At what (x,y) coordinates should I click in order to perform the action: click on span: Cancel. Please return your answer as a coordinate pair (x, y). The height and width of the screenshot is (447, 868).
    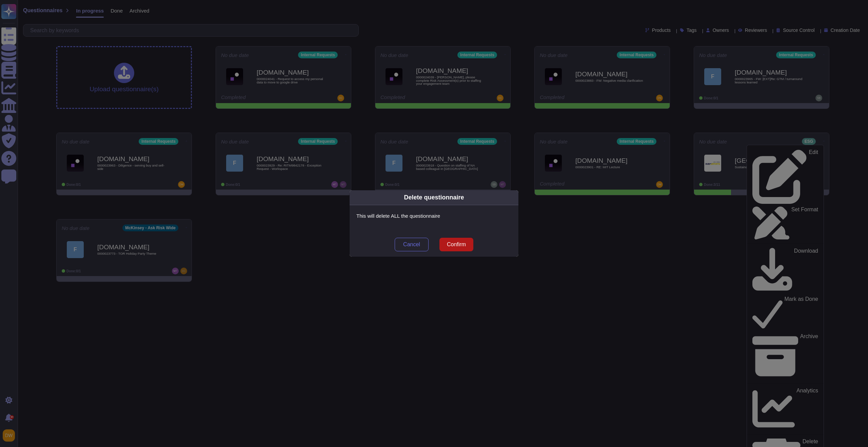
    Looking at the image, I should click on (412, 244).